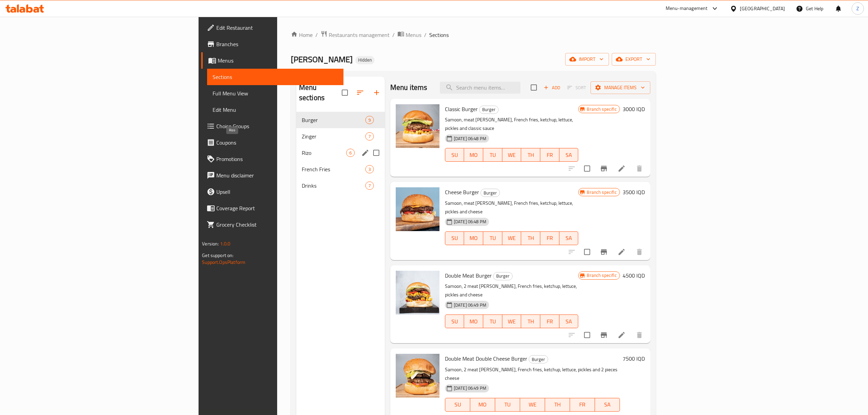 The image size is (868, 415). I want to click on span: Select to update, so click(587, 335).